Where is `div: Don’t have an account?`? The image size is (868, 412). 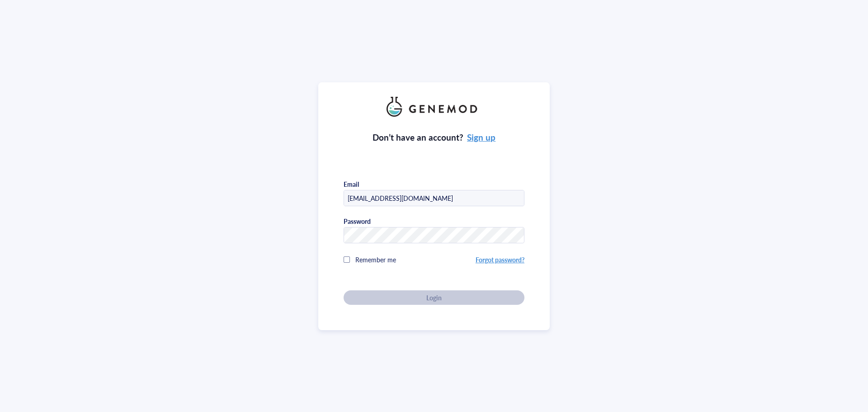 div: Don’t have an account? is located at coordinates (434, 137).